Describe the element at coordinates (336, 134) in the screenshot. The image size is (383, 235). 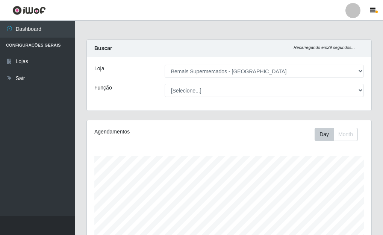
I see `div: First group` at that location.